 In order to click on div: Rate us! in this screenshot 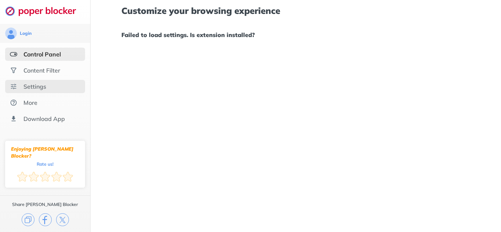, I will do `click(45, 164)`.